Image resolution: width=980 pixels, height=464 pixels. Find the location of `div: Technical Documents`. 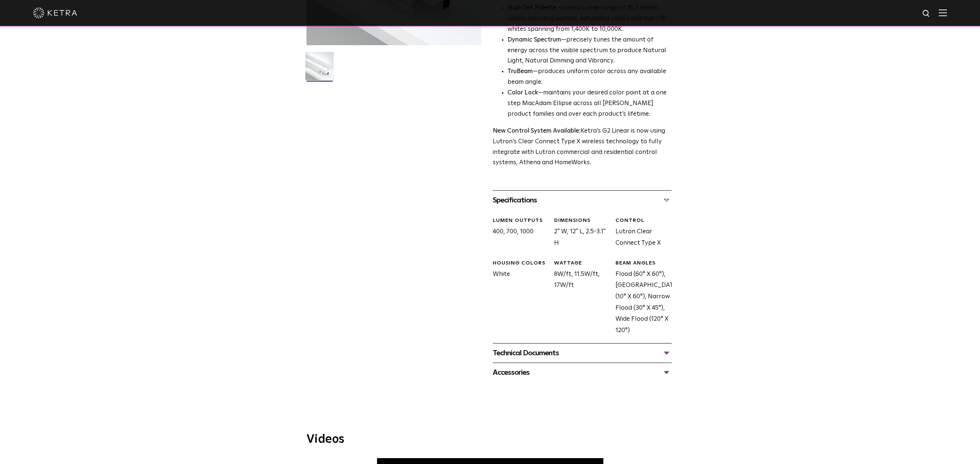

div: Technical Documents is located at coordinates (582, 353).